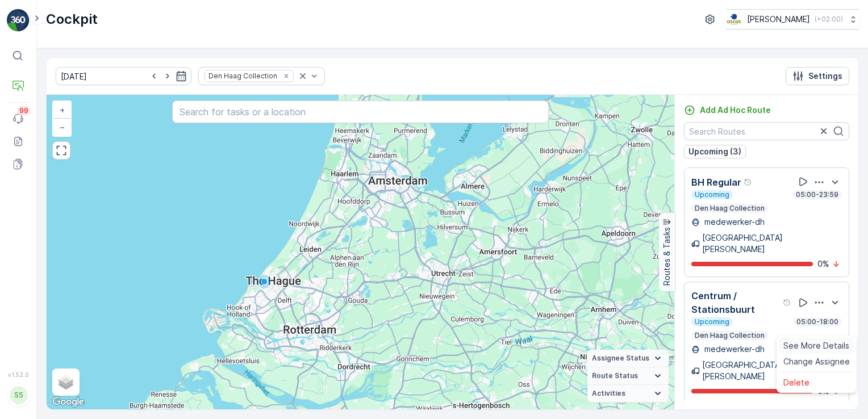 The height and width of the screenshot is (419, 868). What do you see at coordinates (826, 76) in the screenshot?
I see `p: Settings` at bounding box center [826, 76].